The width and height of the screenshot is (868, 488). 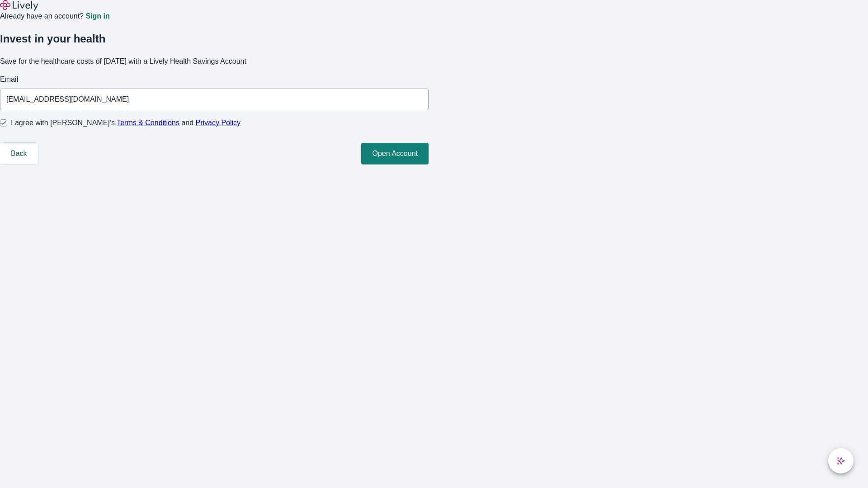 What do you see at coordinates (97, 17) in the screenshot?
I see `a: Sign in` at bounding box center [97, 17].